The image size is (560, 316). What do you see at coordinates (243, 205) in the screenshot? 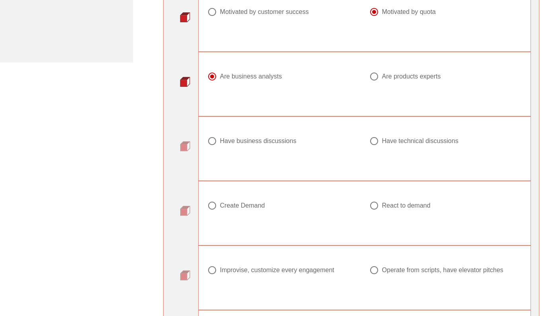
I see `div: Create Demand` at bounding box center [243, 205].